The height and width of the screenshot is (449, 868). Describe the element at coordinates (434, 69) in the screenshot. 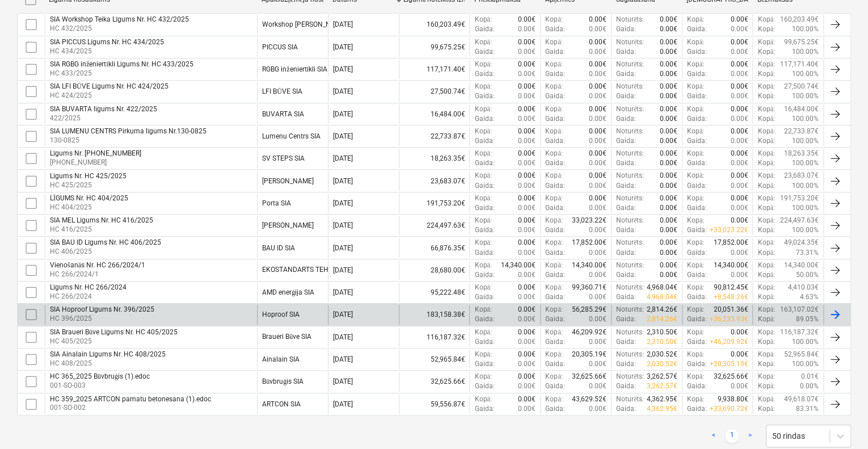

I see `div: 117,171.40€` at that location.